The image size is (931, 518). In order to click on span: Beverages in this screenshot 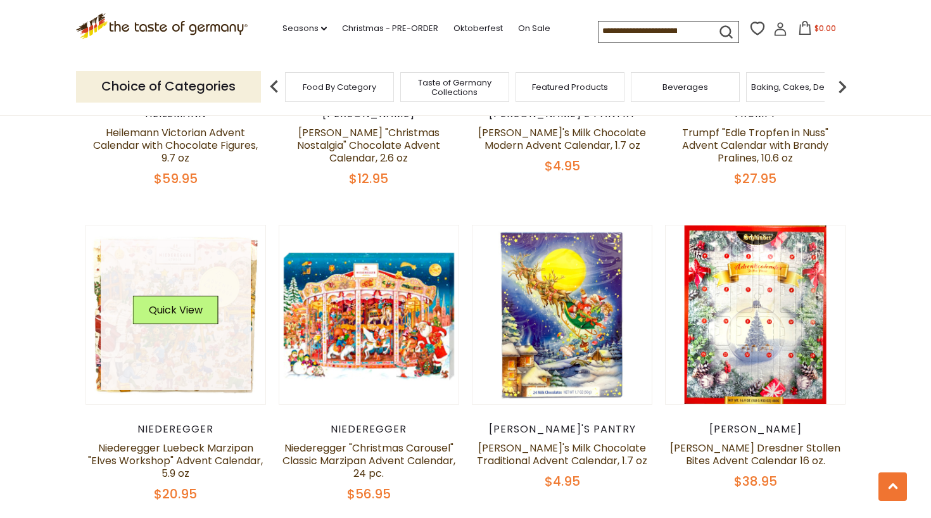, I will do `click(685, 87)`.